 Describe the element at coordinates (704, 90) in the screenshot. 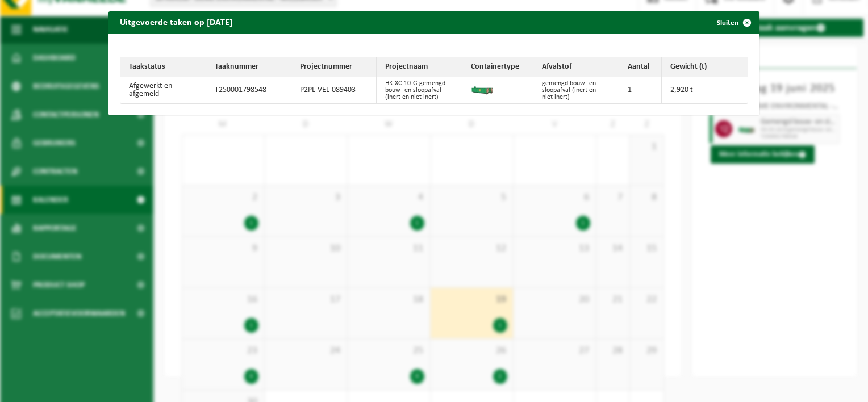

I see `td: 2,920 t` at that location.